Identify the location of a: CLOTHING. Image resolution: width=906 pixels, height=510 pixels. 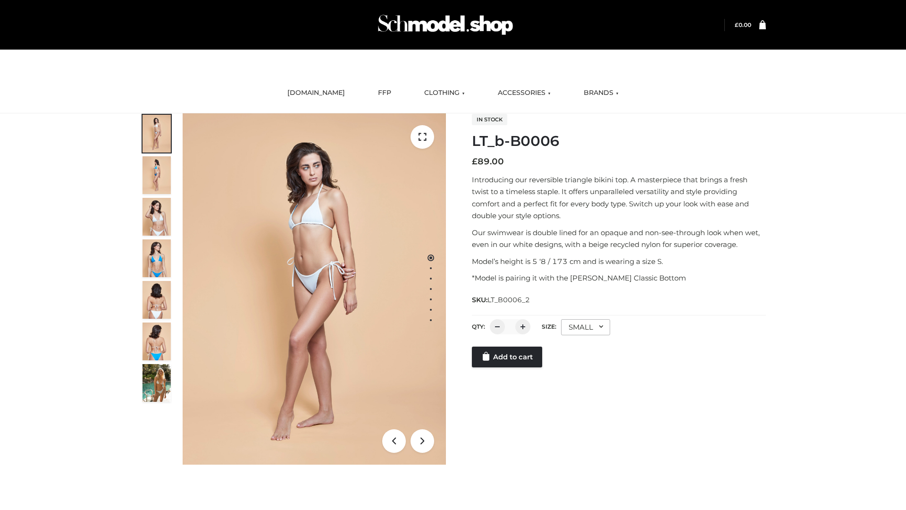
(445, 93).